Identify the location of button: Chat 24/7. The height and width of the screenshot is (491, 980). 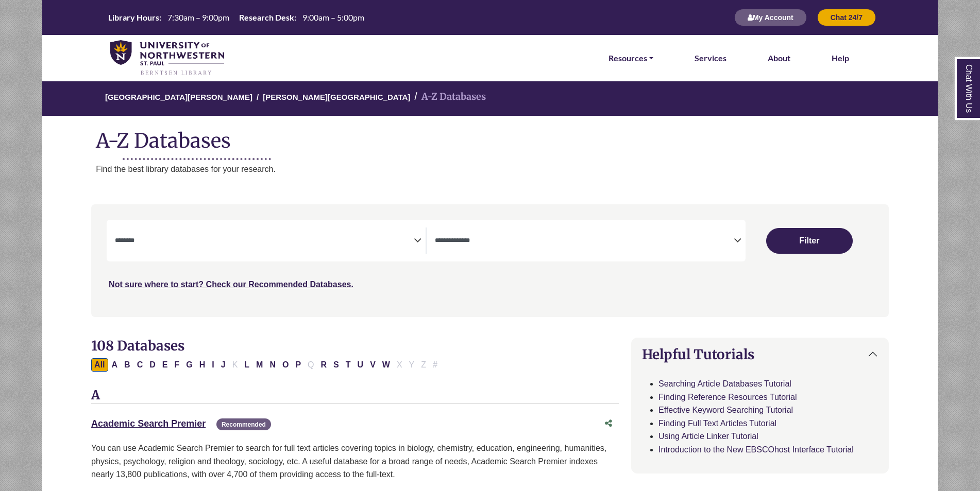
(847, 18).